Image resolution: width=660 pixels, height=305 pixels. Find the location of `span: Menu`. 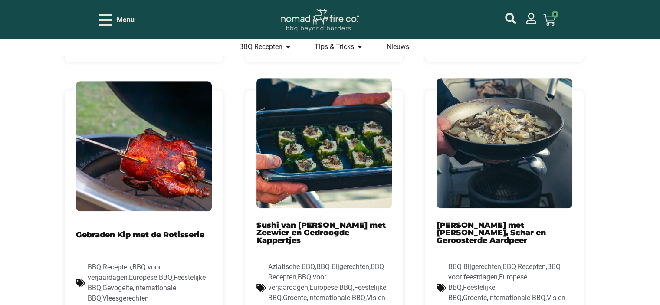

span: Menu is located at coordinates (125, 20).